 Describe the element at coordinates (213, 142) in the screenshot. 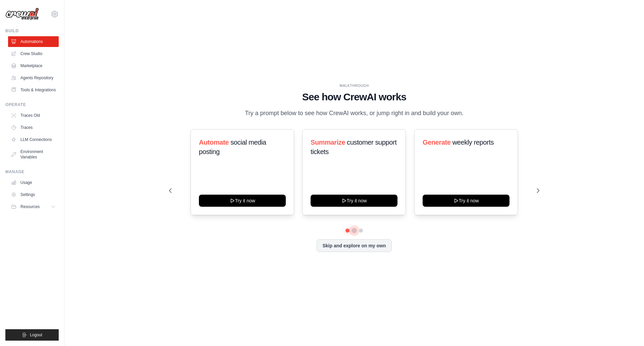

I see `span: Automate` at that location.